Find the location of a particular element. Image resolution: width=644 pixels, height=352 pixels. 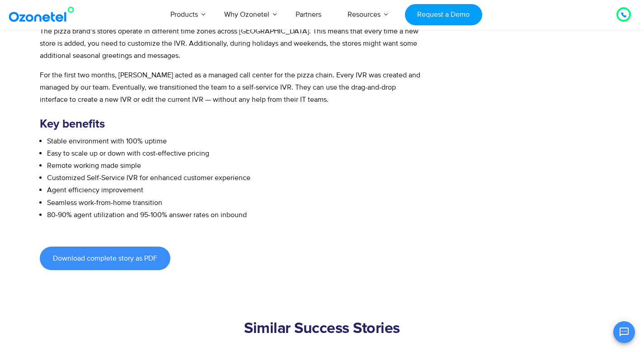

li: Stable environment with 100% uptime is located at coordinates (236, 141).